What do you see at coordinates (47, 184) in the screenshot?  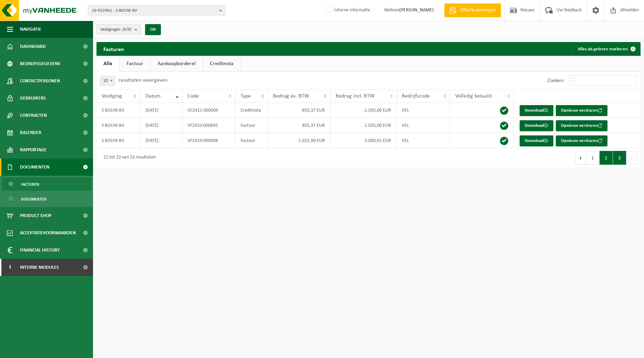 I see `a: Facturen` at bounding box center [47, 184].